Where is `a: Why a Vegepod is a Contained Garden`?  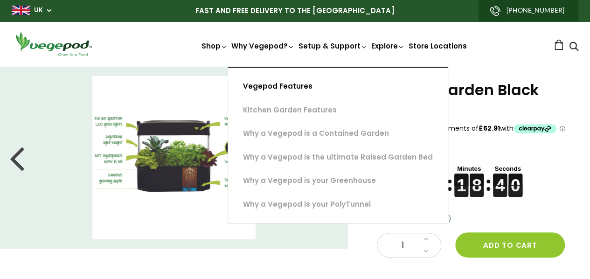
a: Why a Vegepod is a Contained Garden is located at coordinates (338, 133).